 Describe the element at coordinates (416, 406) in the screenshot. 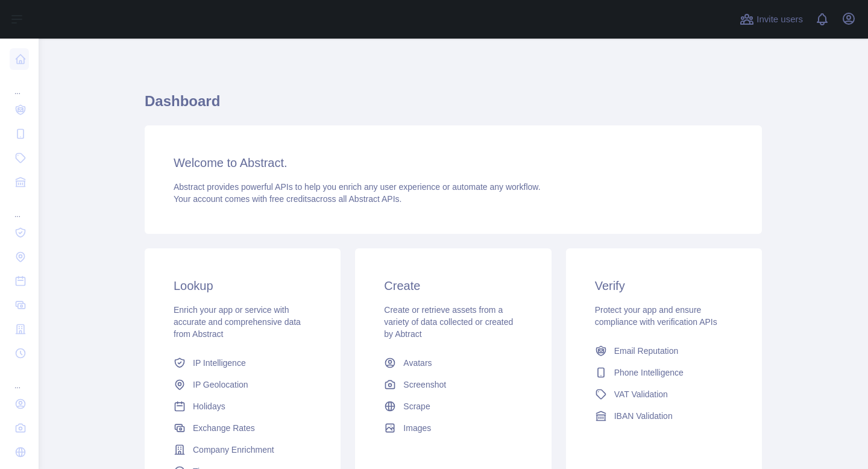

I see `span: Scrape` at that location.